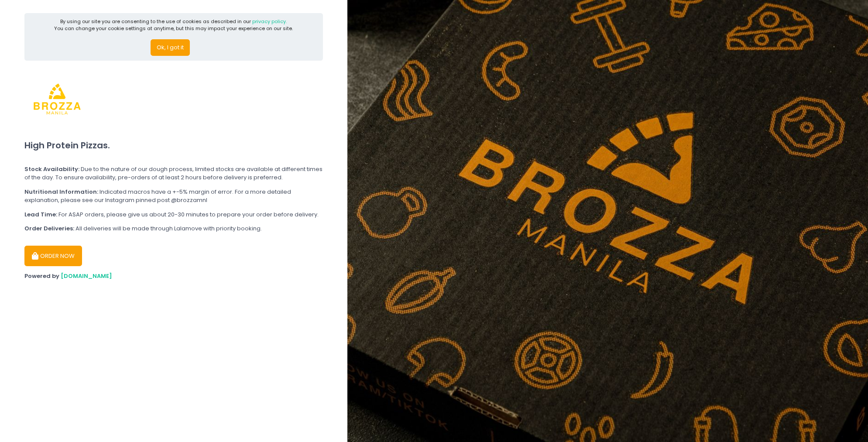 The height and width of the screenshot is (442, 868). Describe the element at coordinates (50, 228) in the screenshot. I see `b: Order Deliveries:` at that location.